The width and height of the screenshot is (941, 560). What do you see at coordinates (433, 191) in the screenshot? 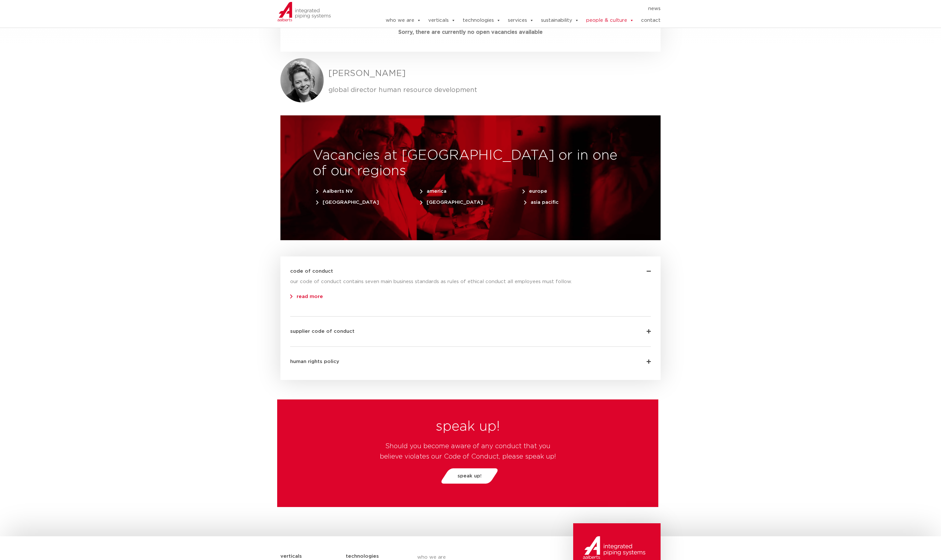
I see `span: america` at bounding box center [433, 191].